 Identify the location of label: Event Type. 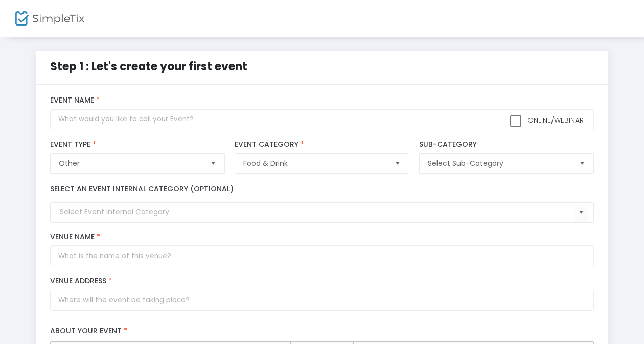
(137, 145).